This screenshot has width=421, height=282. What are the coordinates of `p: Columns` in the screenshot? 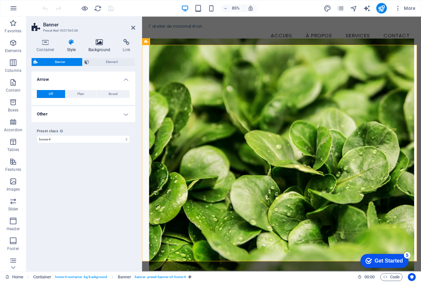 It's located at (13, 70).